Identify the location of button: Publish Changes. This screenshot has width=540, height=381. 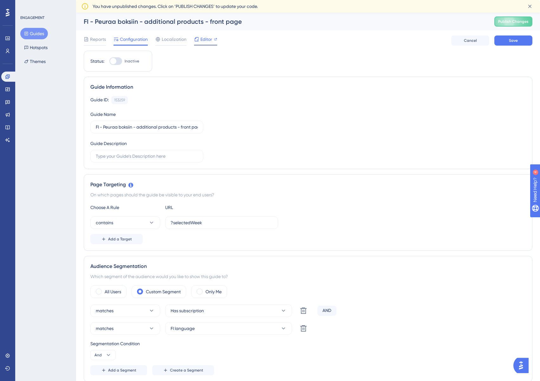
(513, 22).